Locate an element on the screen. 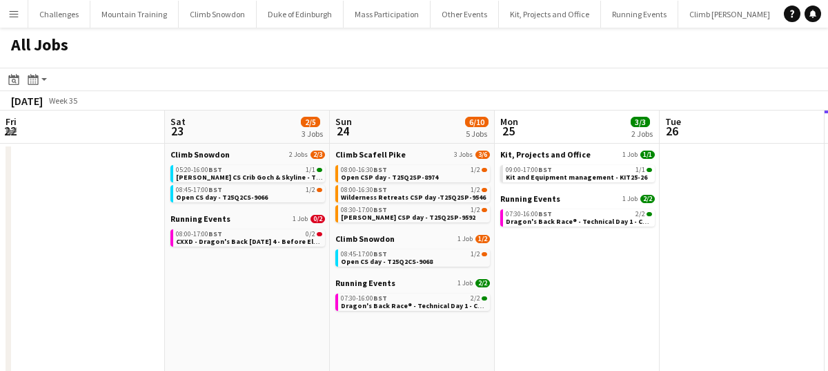 The image size is (828, 371). span: Kevin CS Crib Goch & Skyline - T25Q2CS-9774 is located at coordinates (266, 177).